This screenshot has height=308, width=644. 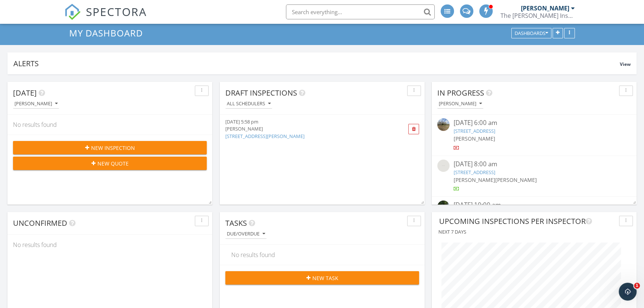 What do you see at coordinates (532, 33) in the screenshot?
I see `button: Dashboards` at bounding box center [532, 33].